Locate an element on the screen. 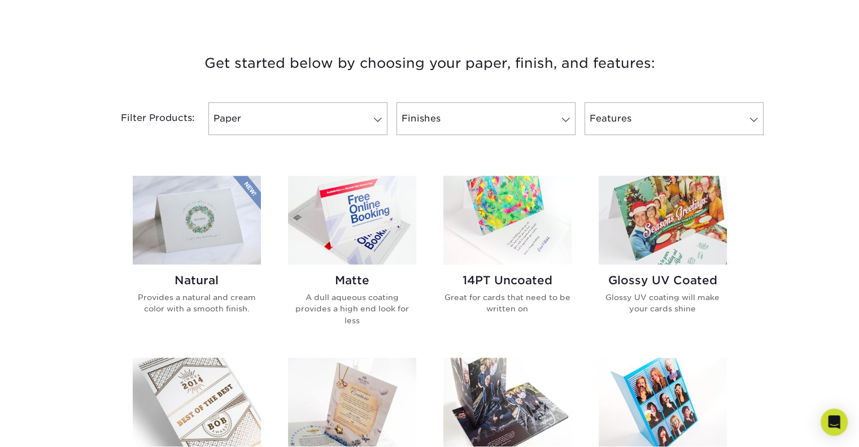  div: Open Intercom Messenger is located at coordinates (834, 422).